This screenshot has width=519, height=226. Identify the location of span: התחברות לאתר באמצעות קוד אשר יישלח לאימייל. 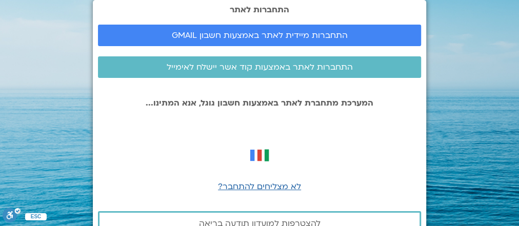
(259, 67).